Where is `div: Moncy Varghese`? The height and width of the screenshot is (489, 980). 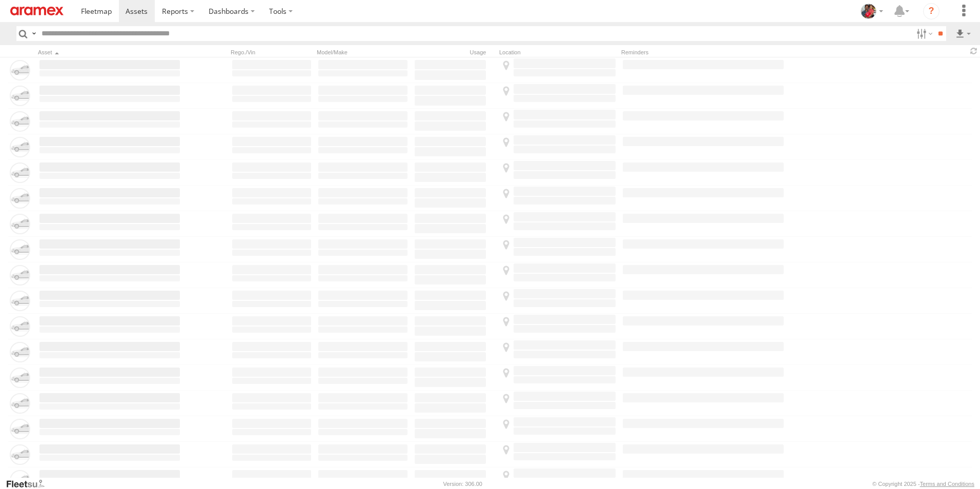
div: Moncy Varghese is located at coordinates (872, 11).